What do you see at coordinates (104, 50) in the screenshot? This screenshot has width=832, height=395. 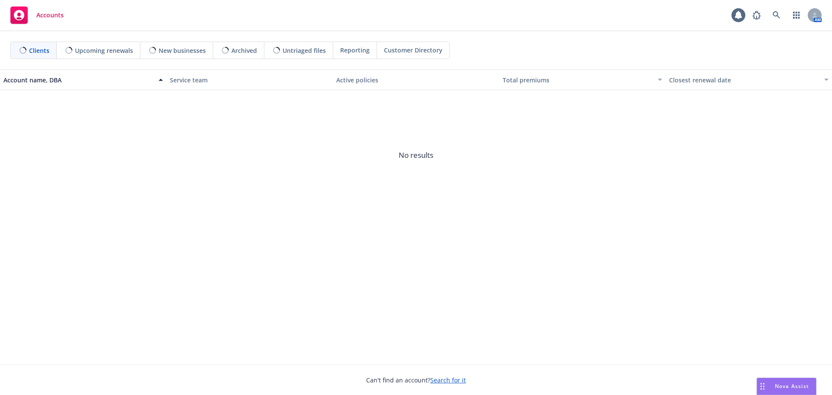 I see `span: Upcoming renewals` at bounding box center [104, 50].